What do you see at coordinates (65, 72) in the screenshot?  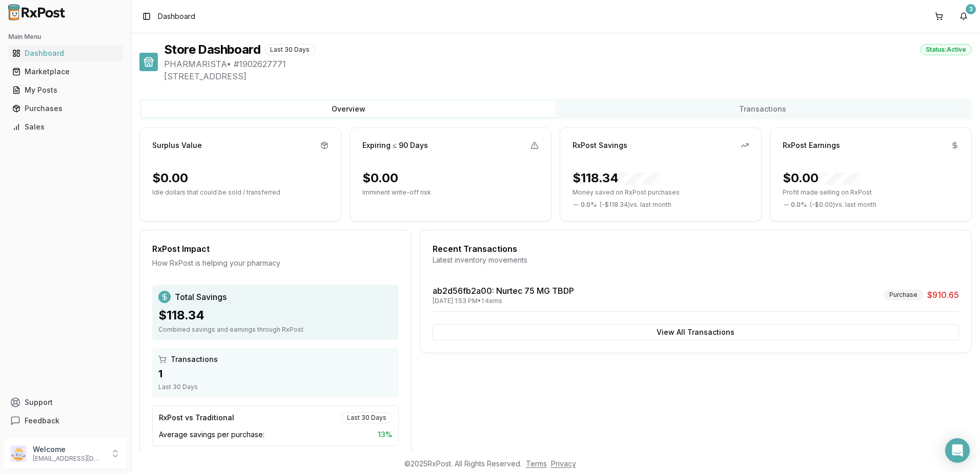 I see `button: Marketplace` at bounding box center [65, 72].